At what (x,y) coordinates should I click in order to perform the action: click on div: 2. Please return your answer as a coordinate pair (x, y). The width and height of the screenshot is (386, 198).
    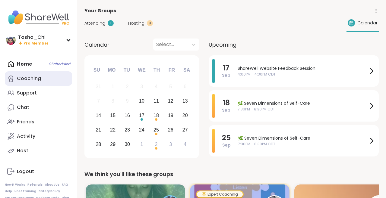
    Looking at the image, I should click on (156, 144).